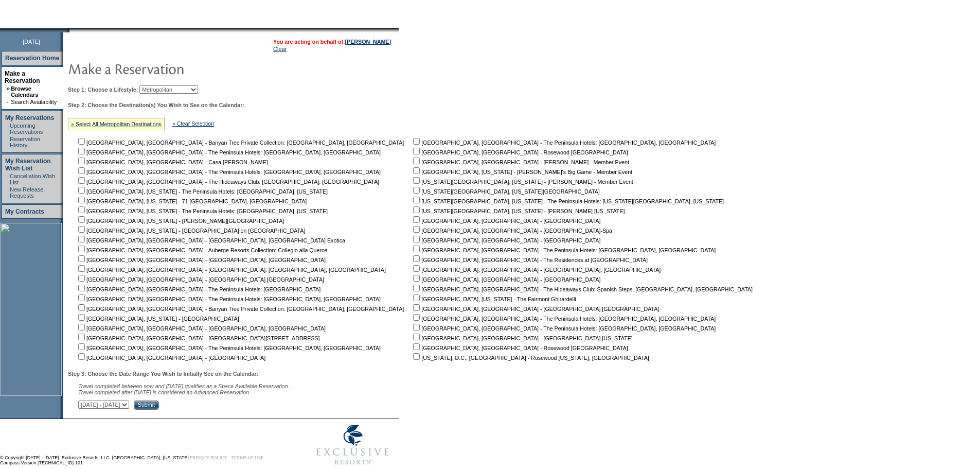 The image size is (980, 469). What do you see at coordinates (146, 405) in the screenshot?
I see `input: Submit` at bounding box center [146, 405].